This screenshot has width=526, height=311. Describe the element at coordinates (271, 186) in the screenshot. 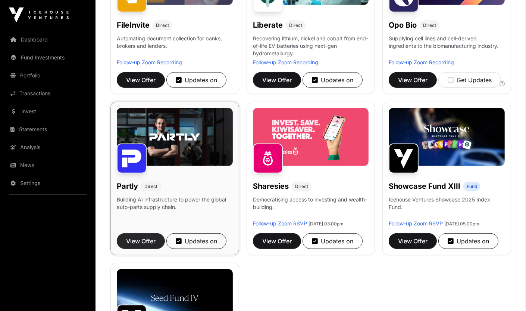

I see `h1: Sharesies` at that location.